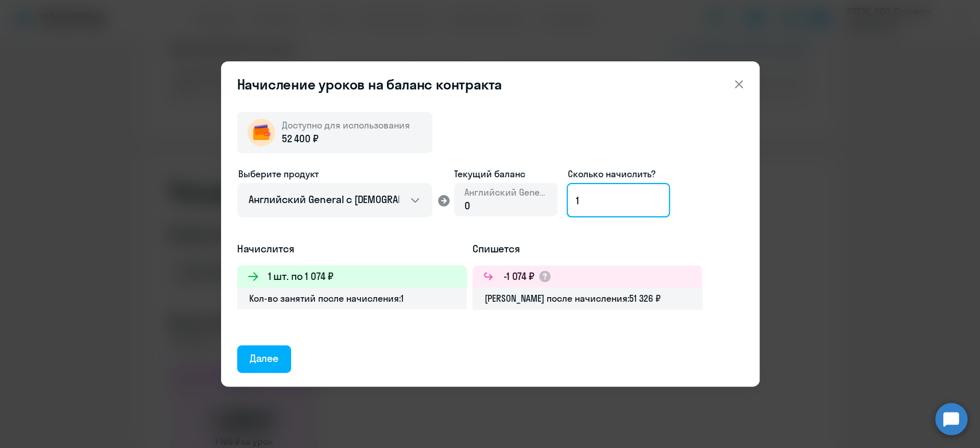 The width and height of the screenshot is (980, 448). Describe the element at coordinates (264, 359) in the screenshot. I see `button: Далее` at that location.